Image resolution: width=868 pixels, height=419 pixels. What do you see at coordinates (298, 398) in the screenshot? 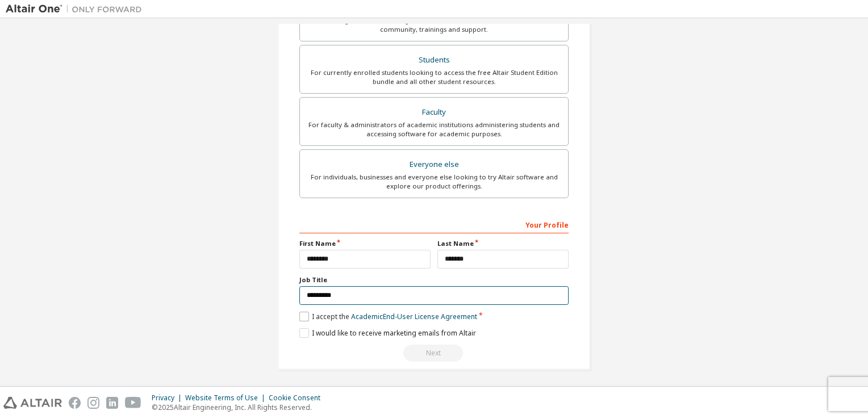
I see `div: Cookie Consent` at bounding box center [298, 398].